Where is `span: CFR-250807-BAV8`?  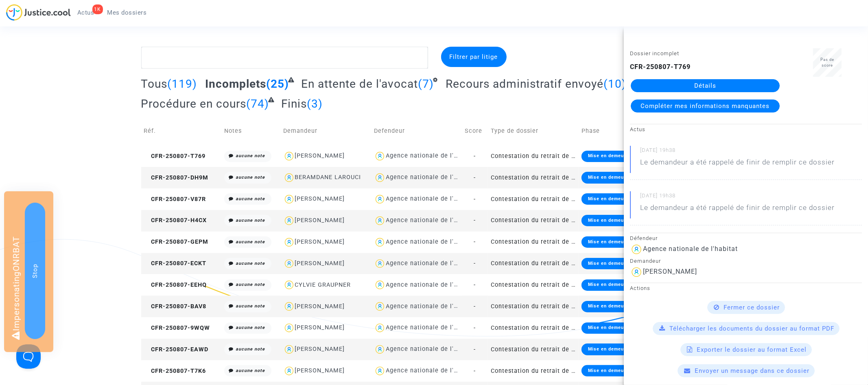
span: CFR-250807-BAV8 is located at coordinates (175, 306).